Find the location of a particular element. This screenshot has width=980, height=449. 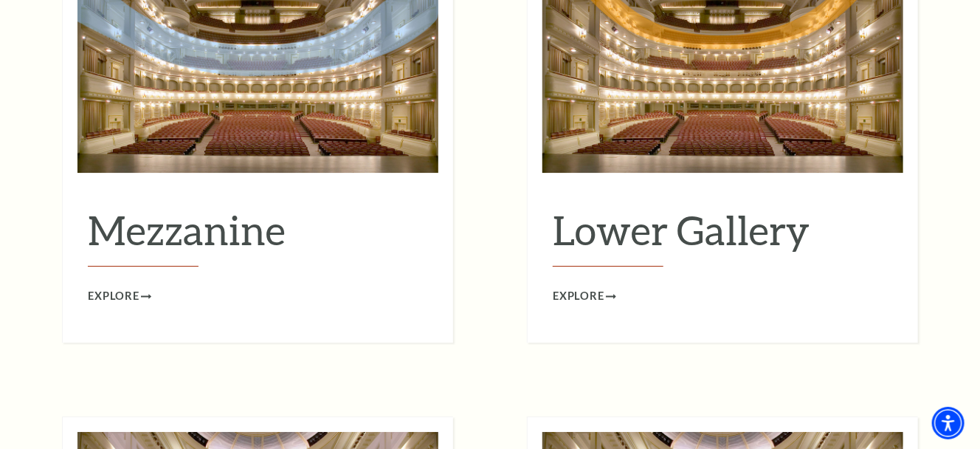

div: Accessibility Menu is located at coordinates (948, 423).